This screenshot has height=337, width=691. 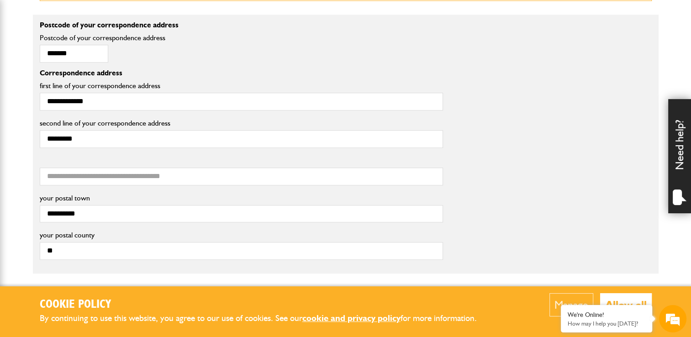 I want to click on p: By continuing to use this website, you agree to our use of cookies. See our for more information., so click(x=266, y=318).